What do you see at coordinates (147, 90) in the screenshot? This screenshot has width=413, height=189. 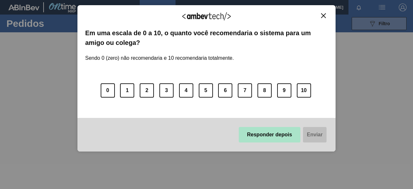 I see `button: 2` at bounding box center [147, 90].